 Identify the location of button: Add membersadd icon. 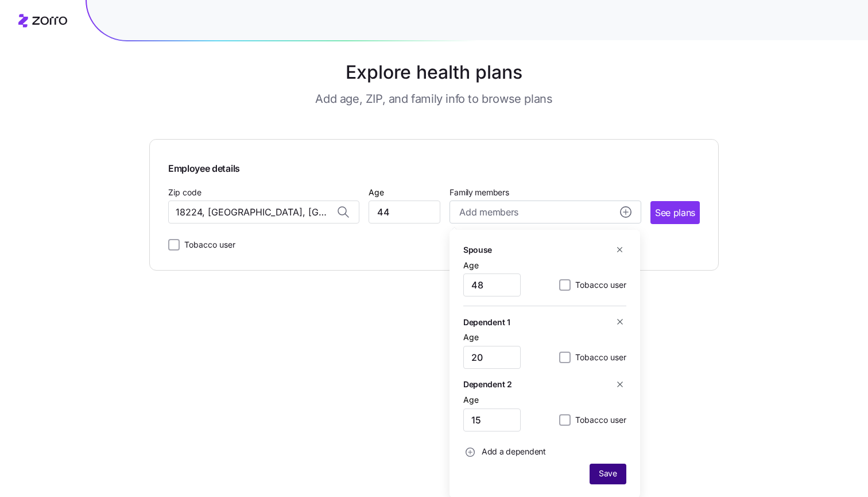
(545, 212).